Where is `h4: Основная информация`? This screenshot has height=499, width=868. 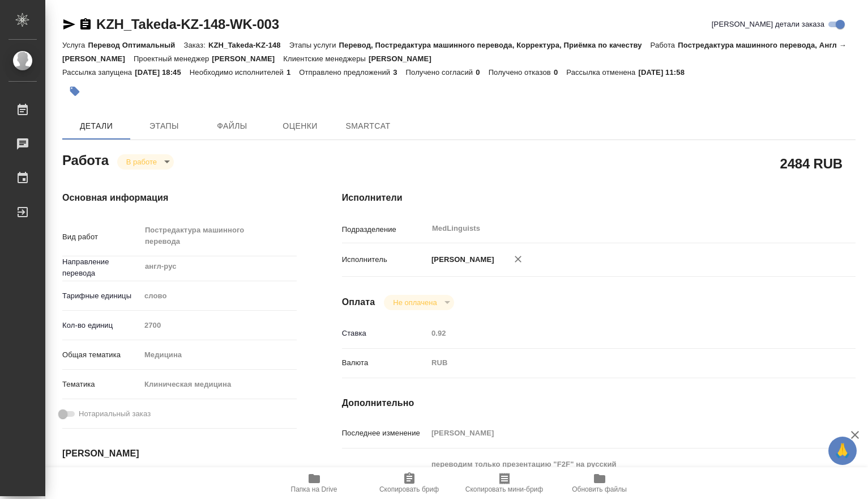 h4: Основная информация is located at coordinates (179, 198).